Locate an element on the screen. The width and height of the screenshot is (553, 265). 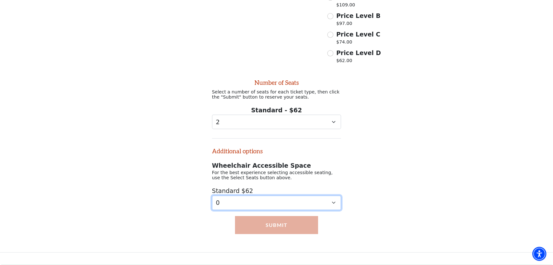
input: Price Level C is located at coordinates (330, 35).